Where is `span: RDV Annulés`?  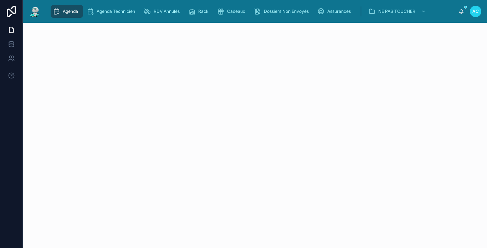 span: RDV Annulés is located at coordinates (166, 11).